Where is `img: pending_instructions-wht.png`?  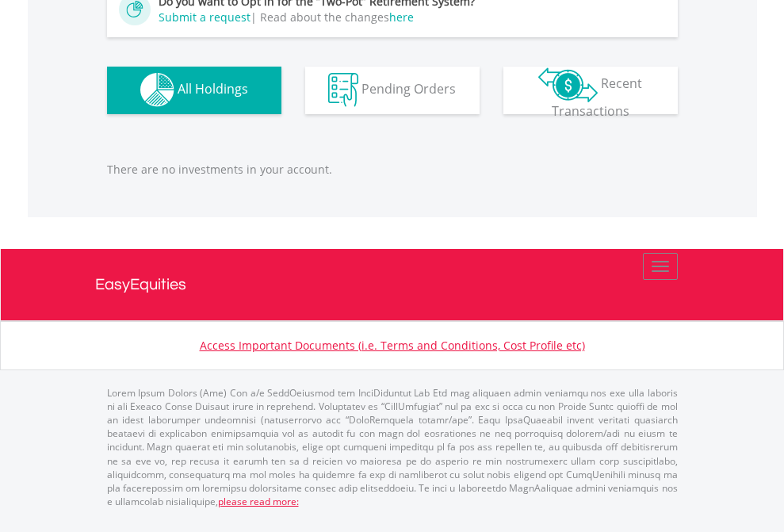
img: pending_instructions-wht.png is located at coordinates (343, 90).